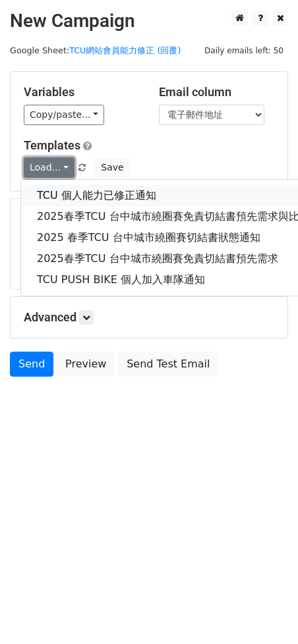 The height and width of the screenshot is (644, 298). What do you see at coordinates (244, 51) in the screenshot?
I see `span: Daily emails left: 50` at bounding box center [244, 51].